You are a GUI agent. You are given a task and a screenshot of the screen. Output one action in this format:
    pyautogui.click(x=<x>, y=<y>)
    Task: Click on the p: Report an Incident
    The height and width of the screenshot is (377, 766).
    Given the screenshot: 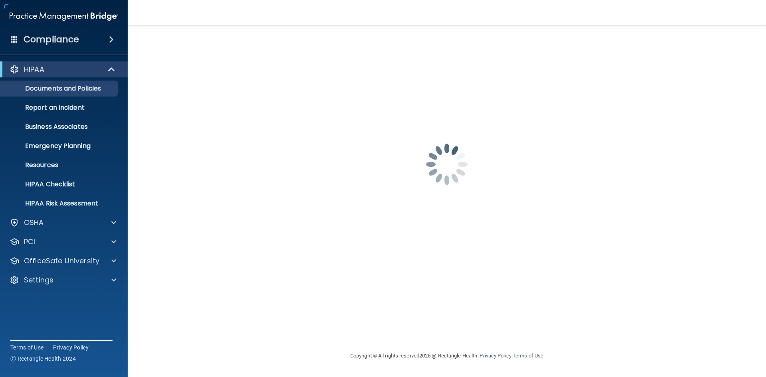 What is the action you would take?
    pyautogui.click(x=59, y=108)
    